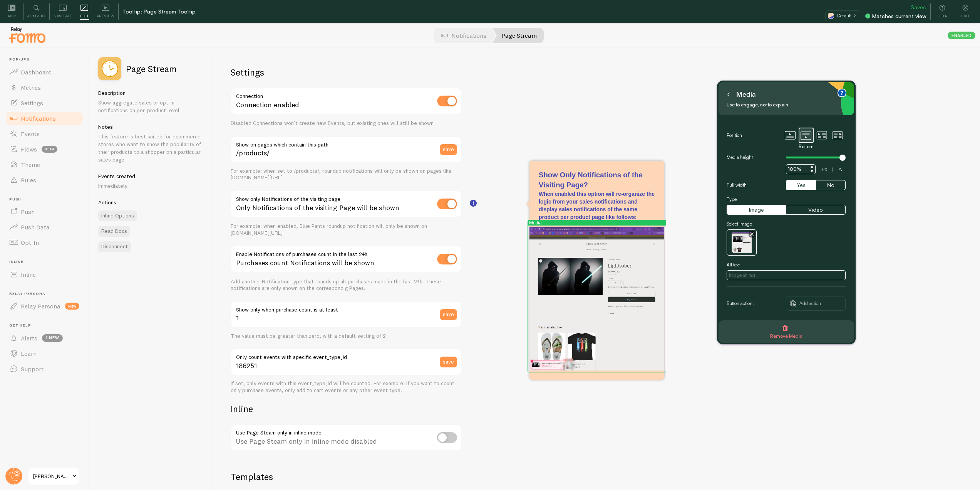 This screenshot has width=980, height=490. Describe the element at coordinates (44, 274) in the screenshot. I see `a: Inline` at that location.